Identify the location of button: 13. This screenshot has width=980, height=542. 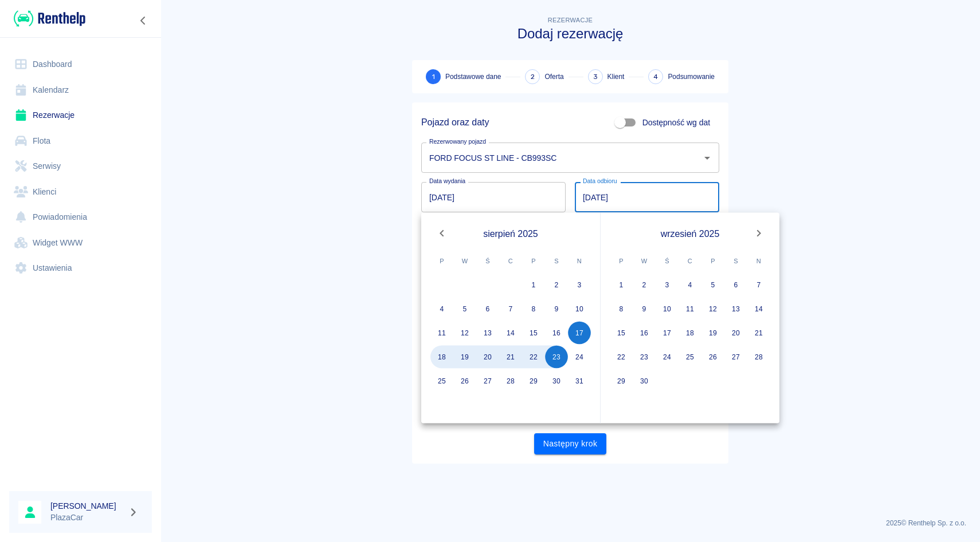
(488, 333).